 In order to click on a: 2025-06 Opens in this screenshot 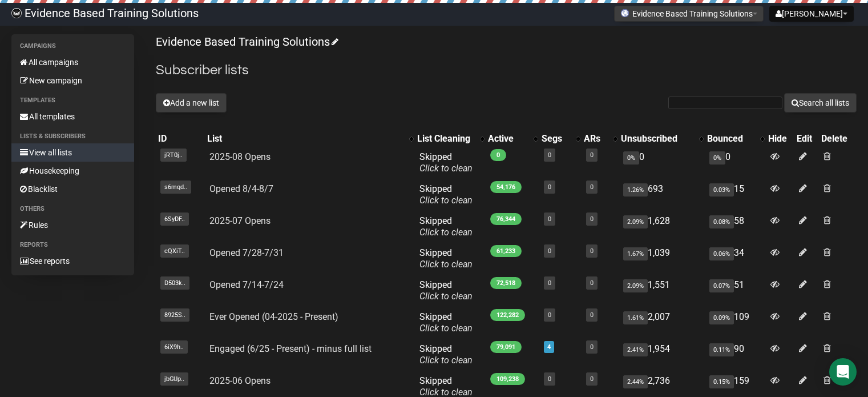, I will do `click(240, 380)`.